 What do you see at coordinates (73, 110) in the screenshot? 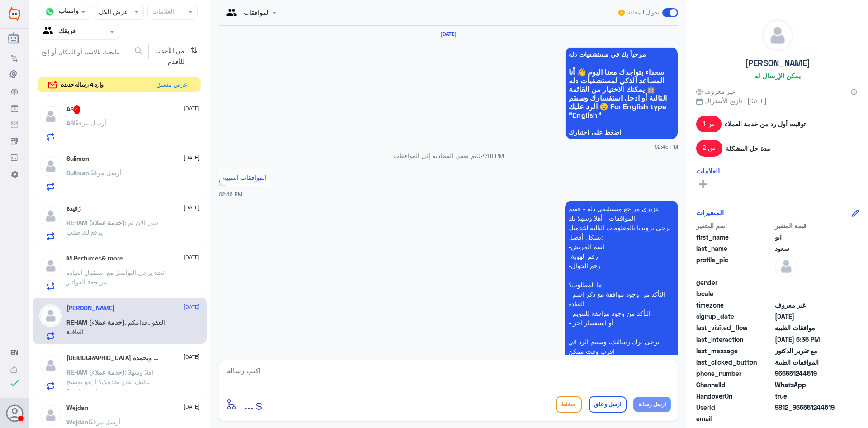
I see `h5: AS` at bounding box center [73, 110].